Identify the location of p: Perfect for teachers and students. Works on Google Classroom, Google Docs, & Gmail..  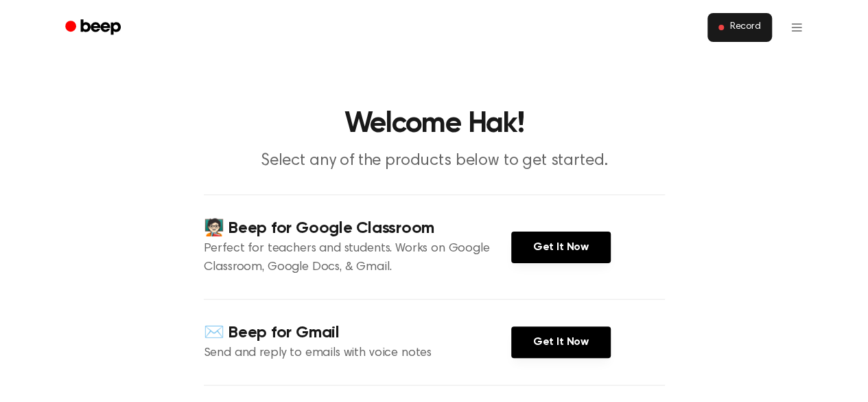
(357, 258).